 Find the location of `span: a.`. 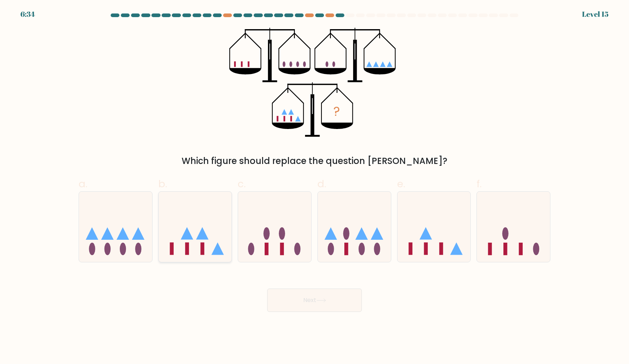

span: a. is located at coordinates (83, 183).